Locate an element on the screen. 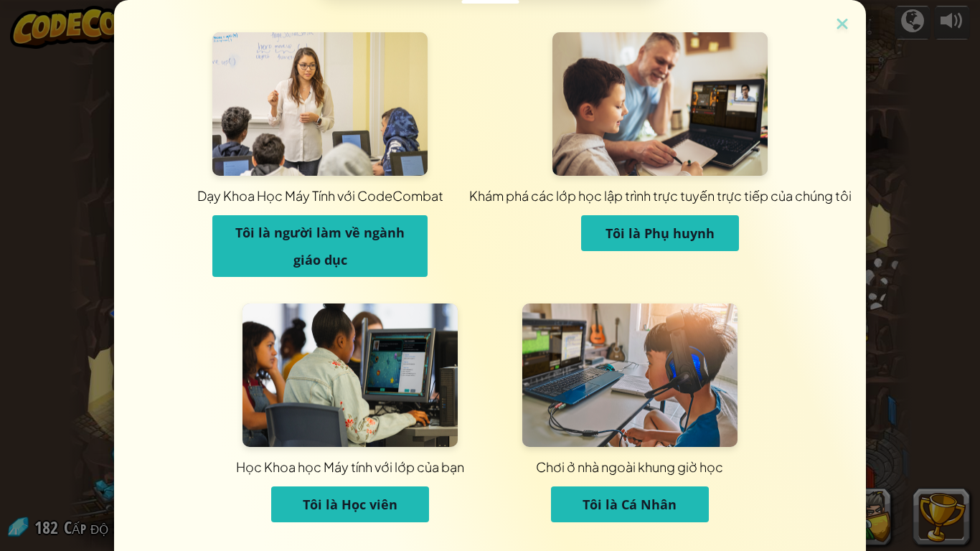 The width and height of the screenshot is (980, 551). button: Tôi là Học viên is located at coordinates (350, 504).